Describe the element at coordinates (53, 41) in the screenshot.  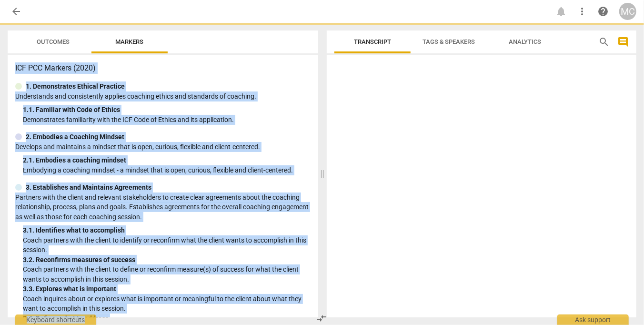
I see `span: Outcomes` at that location.